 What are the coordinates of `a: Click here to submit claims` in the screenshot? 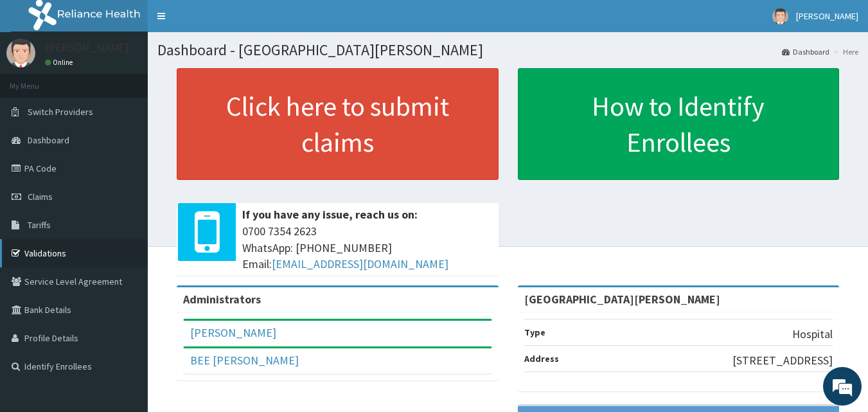 It's located at (337, 124).